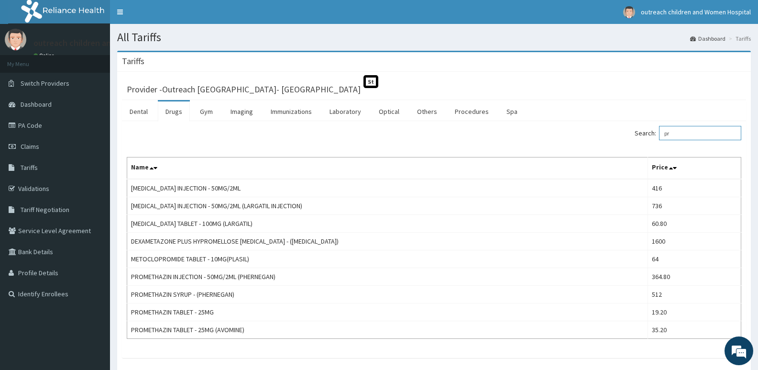 The image size is (758, 370). Describe the element at coordinates (371, 81) in the screenshot. I see `span: St` at that location.